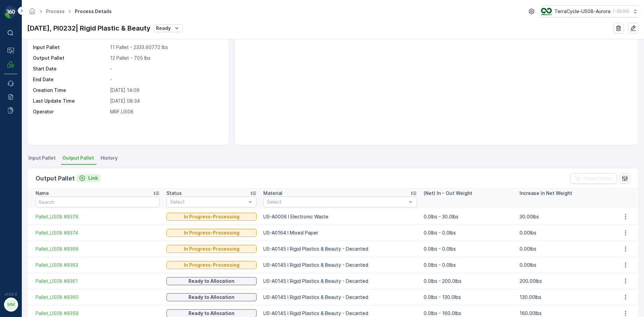 The height and width of the screenshot is (317, 644). I want to click on p: Pallet_US08 #9326, so click(322, 9).